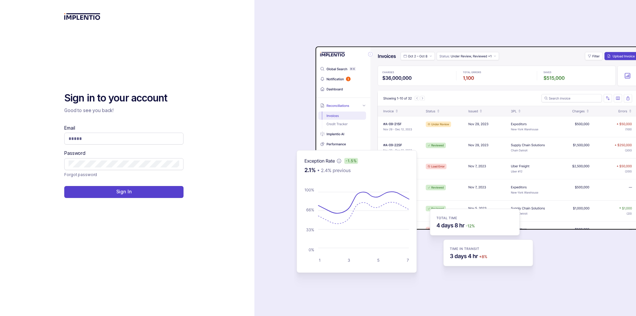 This screenshot has height=316, width=636. Describe the element at coordinates (124, 191) in the screenshot. I see `p: Sign In` at that location.